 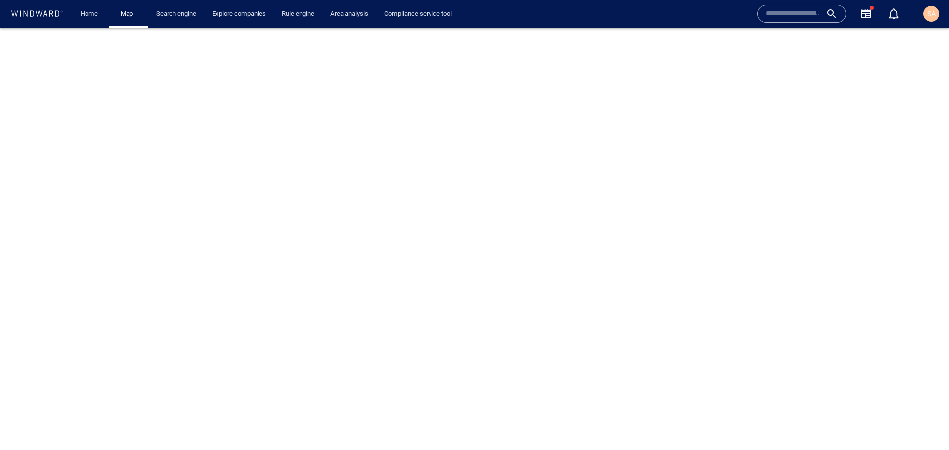 What do you see at coordinates (298, 14) in the screenshot?
I see `a: Rule engine` at bounding box center [298, 14].